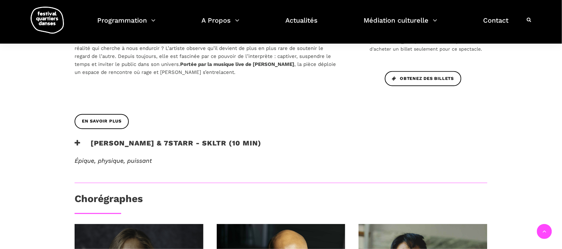 This screenshot has width=562, height=249. I want to click on h3: Chorégraphes, so click(109, 202).